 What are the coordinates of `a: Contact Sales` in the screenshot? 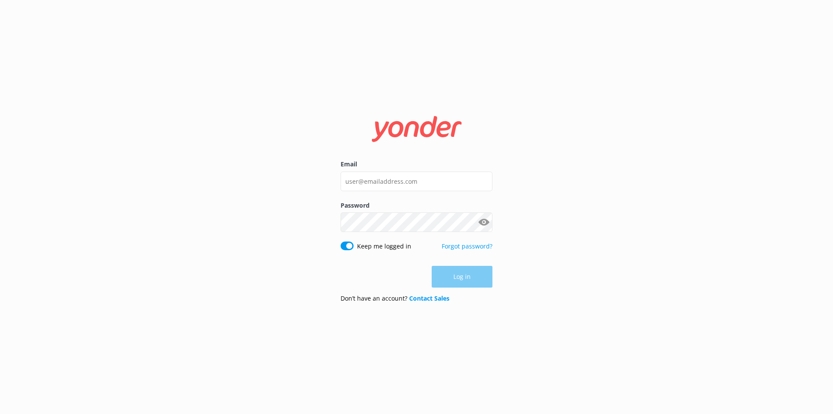 It's located at (429, 298).